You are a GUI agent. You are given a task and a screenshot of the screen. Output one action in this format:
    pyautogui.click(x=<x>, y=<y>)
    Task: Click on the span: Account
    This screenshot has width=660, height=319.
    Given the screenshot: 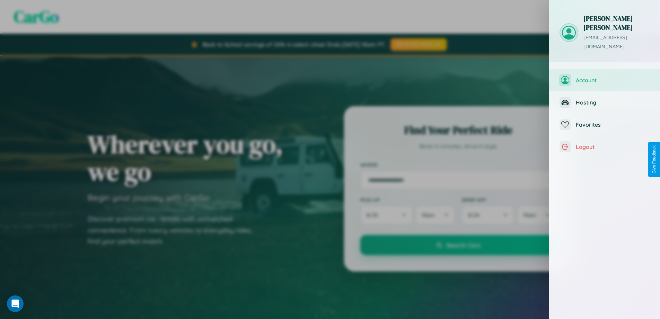 What is the action you would take?
    pyautogui.click(x=613, y=80)
    